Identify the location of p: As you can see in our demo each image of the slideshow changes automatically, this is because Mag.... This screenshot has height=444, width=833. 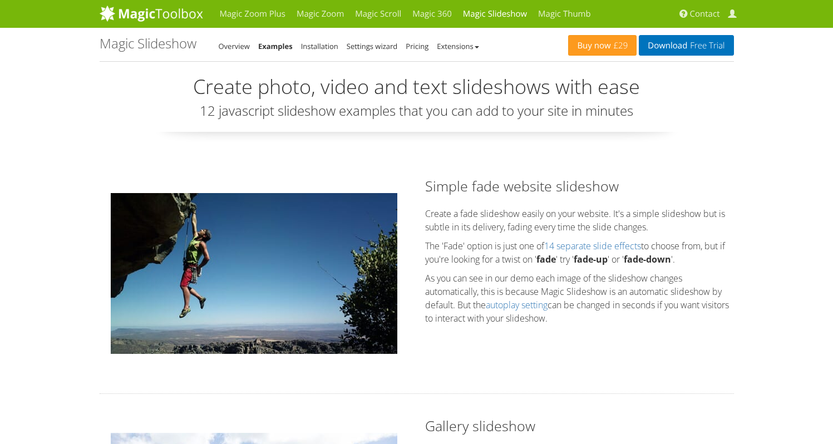
(579, 298).